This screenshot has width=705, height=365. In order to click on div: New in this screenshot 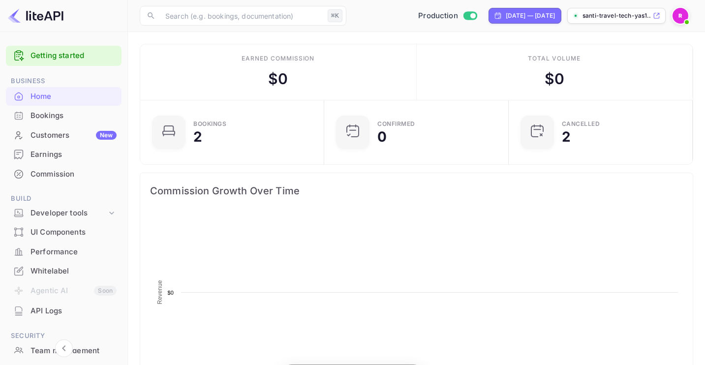, I will do `click(106, 135)`.